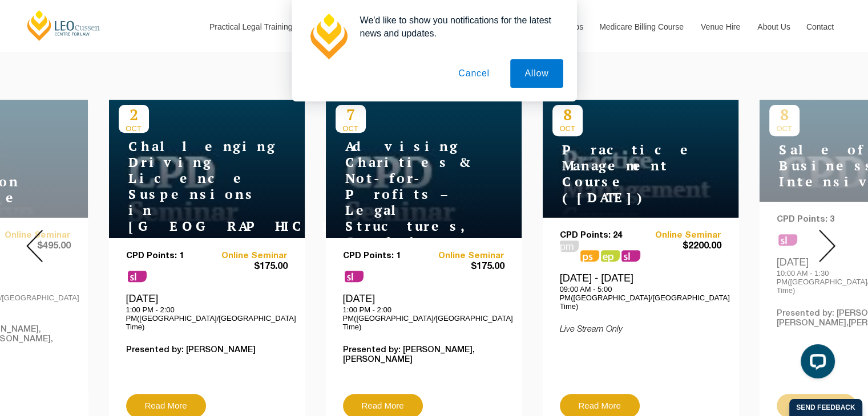 This screenshot has width=868, height=416. I want to click on p: 2, so click(133, 115).